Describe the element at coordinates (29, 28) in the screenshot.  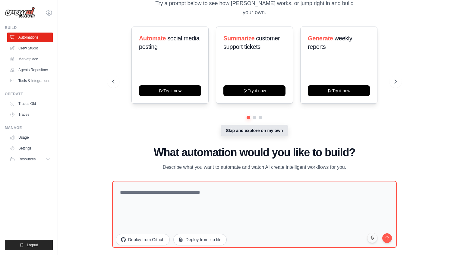
I see `div: Build` at that location.